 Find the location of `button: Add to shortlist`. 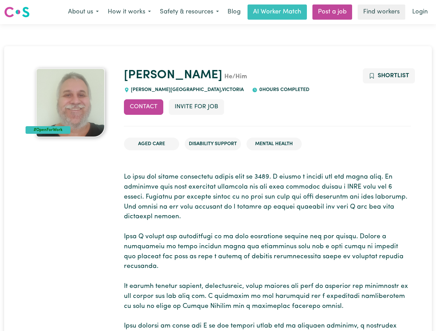

button: Add to shortlist is located at coordinates (389, 76).